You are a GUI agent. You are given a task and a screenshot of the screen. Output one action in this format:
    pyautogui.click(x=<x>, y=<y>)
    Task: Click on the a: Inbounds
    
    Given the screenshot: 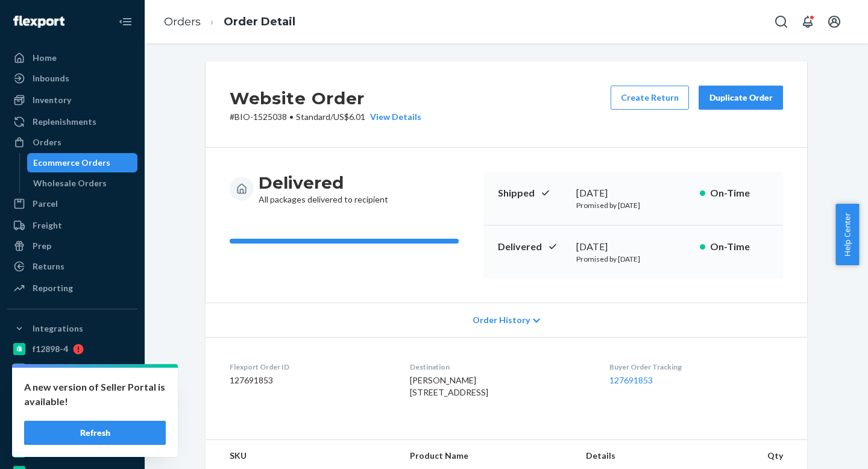 What is the action you would take?
    pyautogui.click(x=72, y=78)
    